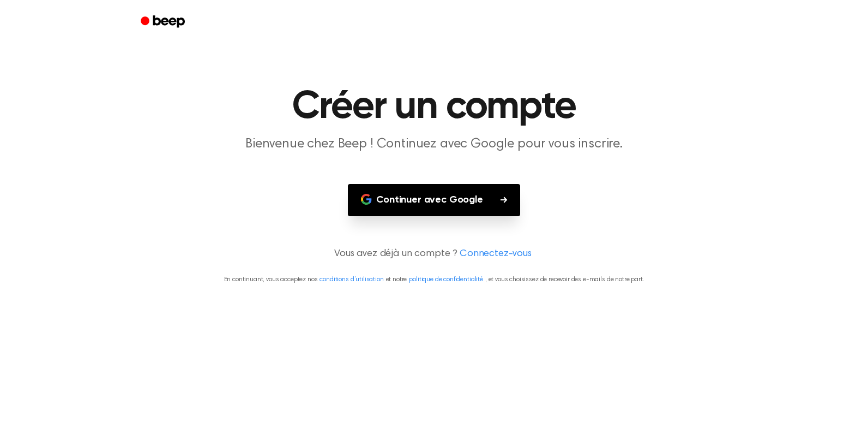 The width and height of the screenshot is (868, 427). Describe the element at coordinates (434, 144) in the screenshot. I see `p: Bienvenue chez Beep ! Continuez avec Google pour vous inscrire.` at that location.